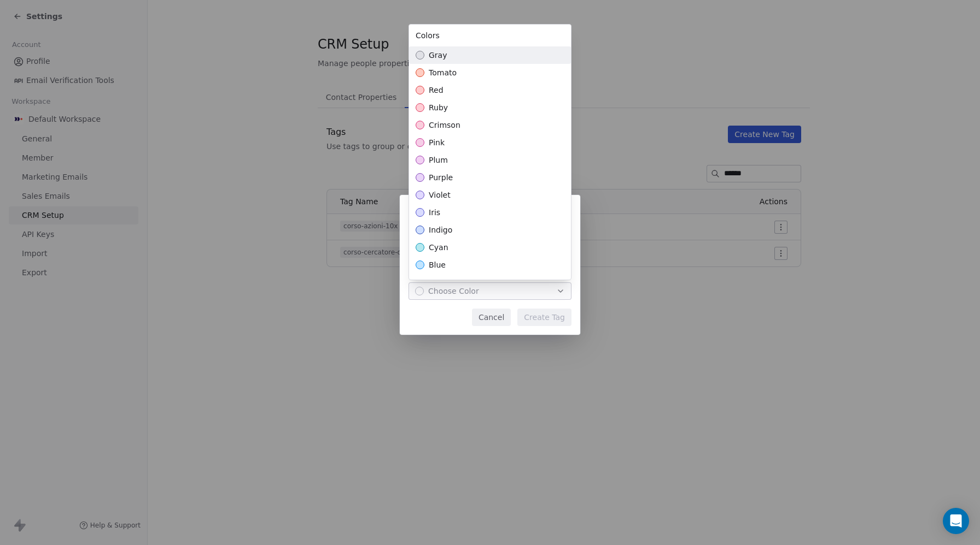 Image resolution: width=980 pixels, height=545 pixels. I want to click on span: indigo, so click(441, 230).